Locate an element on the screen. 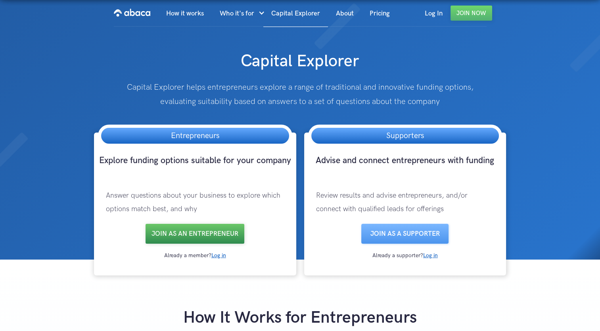 This screenshot has height=331, width=600. p: Review results and advise entrepreneurs, and/or connect with qualified leads for offerings is located at coordinates (405, 202).